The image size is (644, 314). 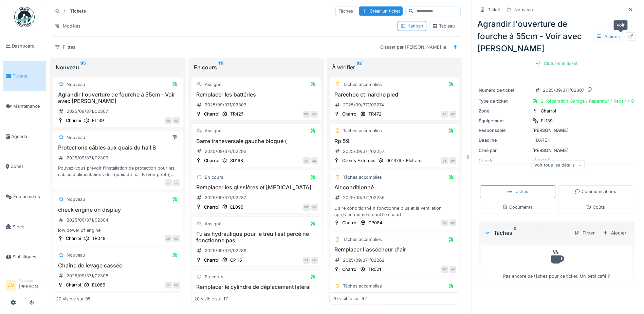 What do you see at coordinates (394, 187) in the screenshot?
I see `h3: Air conditionné` at bounding box center [394, 187].